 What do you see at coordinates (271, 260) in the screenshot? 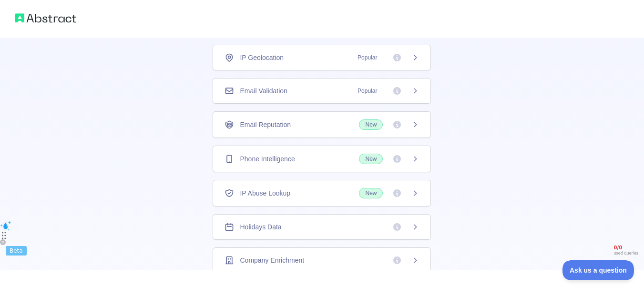
I see `span: Company Enrichment` at bounding box center [271, 260].